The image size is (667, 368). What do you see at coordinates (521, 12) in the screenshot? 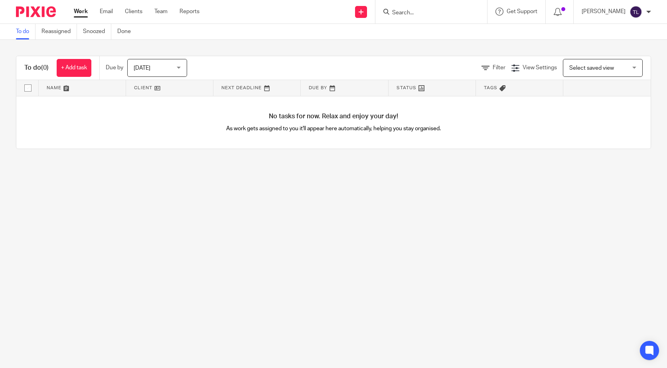
I see `span: Get Support` at bounding box center [521, 12].